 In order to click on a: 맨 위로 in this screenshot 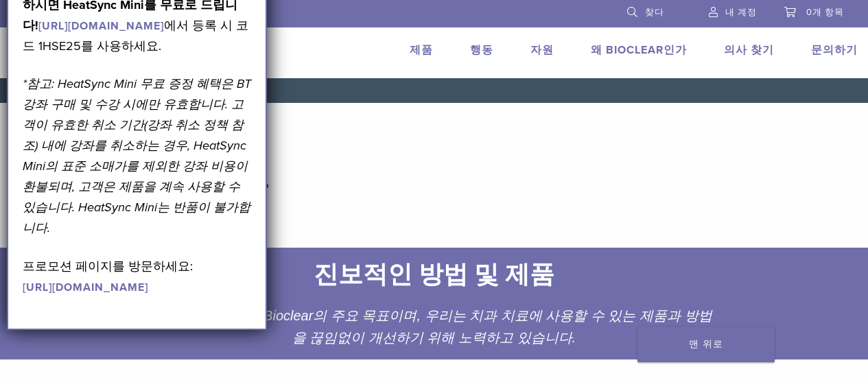, I will do `click(706, 345)`.